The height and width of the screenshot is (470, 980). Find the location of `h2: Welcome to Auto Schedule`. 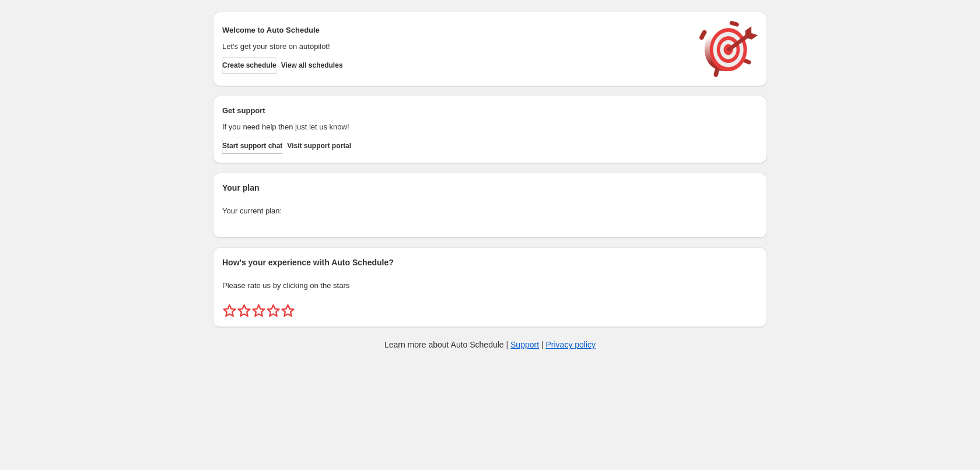

h2: Welcome to Auto Schedule is located at coordinates (455, 30).